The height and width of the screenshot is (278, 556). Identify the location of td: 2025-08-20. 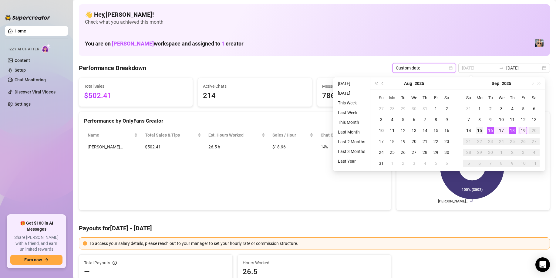
(414, 141).